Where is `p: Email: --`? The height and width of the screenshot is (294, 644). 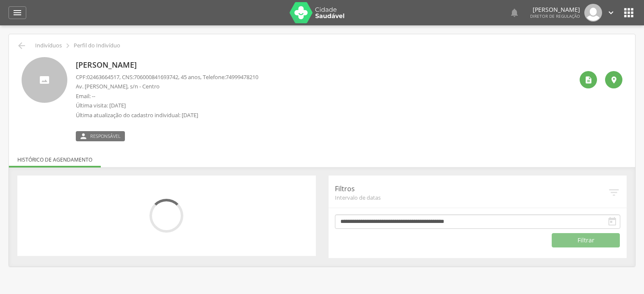 p: Email: -- is located at coordinates (167, 96).